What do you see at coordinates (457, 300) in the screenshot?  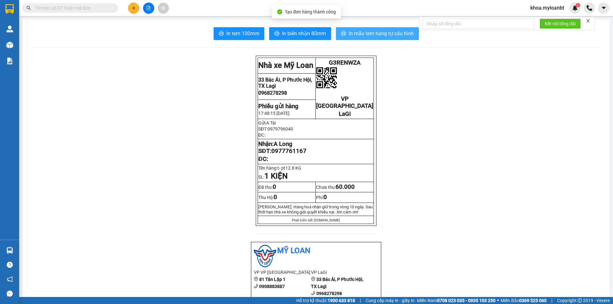 I see `span: Miền Nam` at bounding box center [457, 300].